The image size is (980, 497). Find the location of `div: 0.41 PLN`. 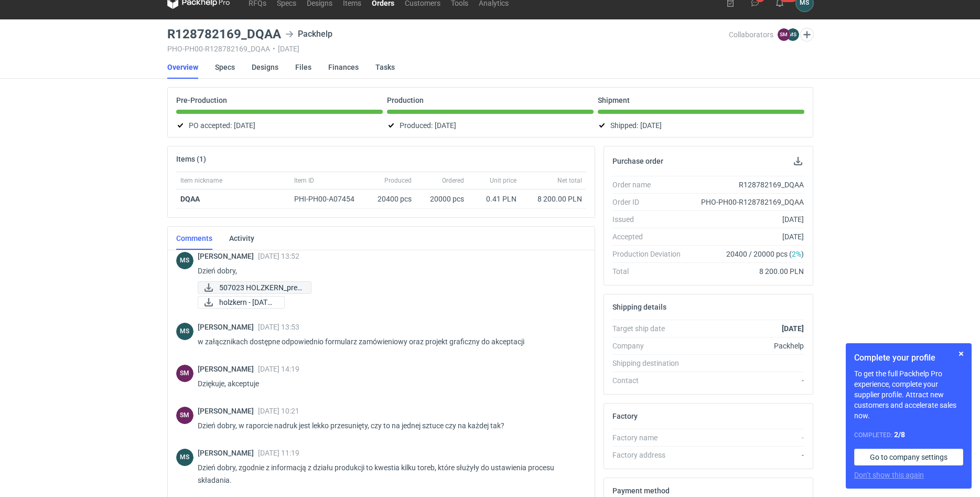

div: 0.41 PLN is located at coordinates (495, 199).